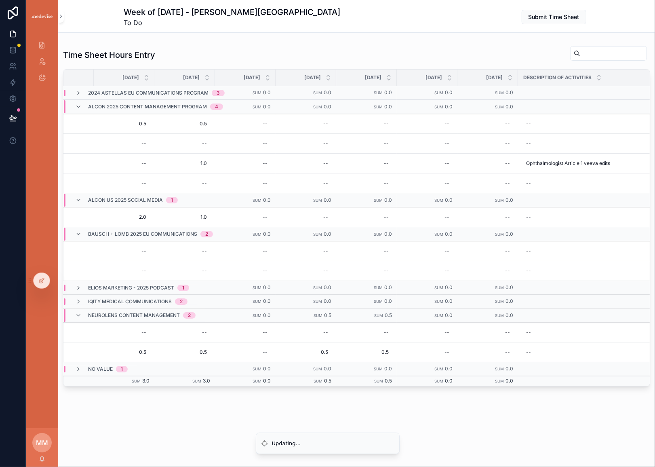 This screenshot has width=655, height=467. What do you see at coordinates (143, 234) in the screenshot?
I see `span: Bausch + Lomb 2025 EU Communications` at bounding box center [143, 234].